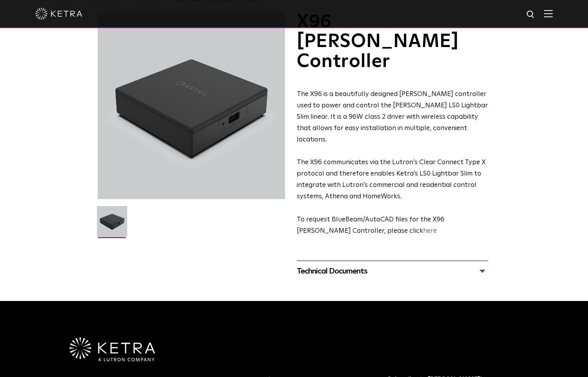  I want to click on a: here, so click(430, 231).